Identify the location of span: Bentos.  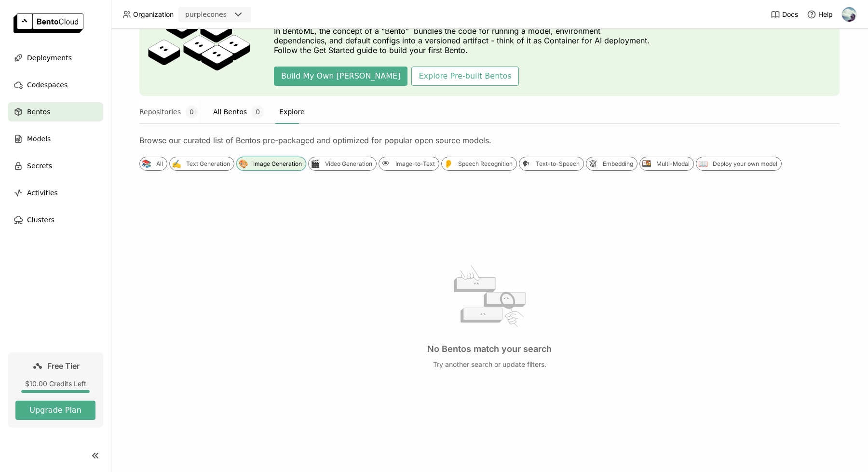
(39, 112).